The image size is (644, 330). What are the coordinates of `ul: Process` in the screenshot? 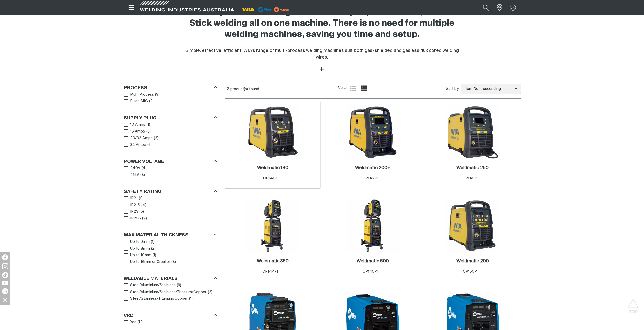 It's located at (170, 98).